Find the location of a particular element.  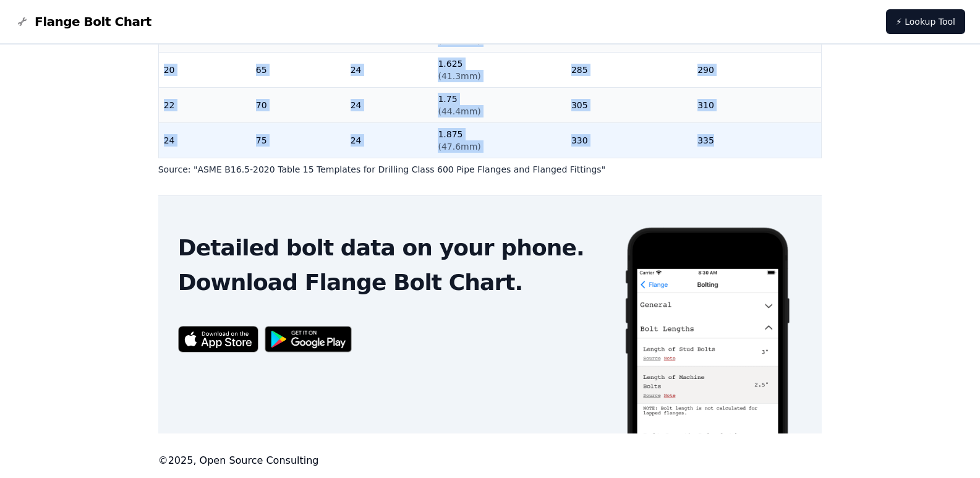

td: 22 is located at coordinates (204, 104).